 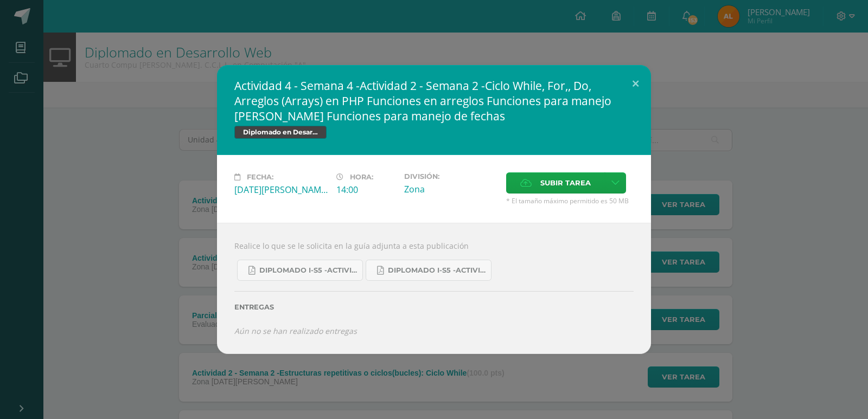 What do you see at coordinates (434, 101) in the screenshot?
I see `h2: Actividad 4 - Semana 4 -Actividad 2 - Semana 2 -Ciclo While, For,, Do, Arreglos (Arrays) en PHP F...` at bounding box center [434, 101].